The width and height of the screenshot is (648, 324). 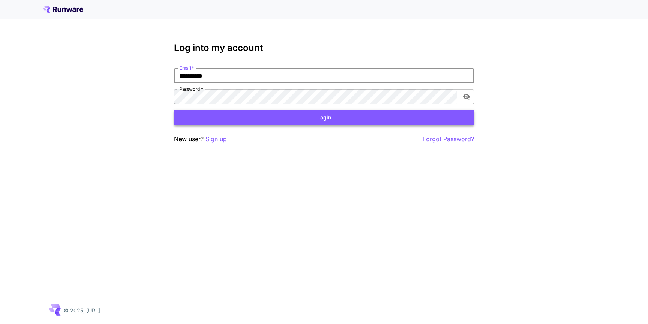 What do you see at coordinates (448, 139) in the screenshot?
I see `p: Forgot Password?` at bounding box center [448, 139].